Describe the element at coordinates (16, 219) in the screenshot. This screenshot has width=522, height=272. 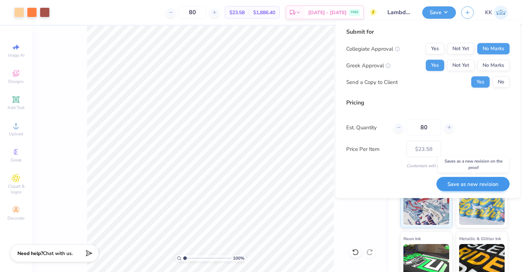
I see `span: Decorate` at that location.